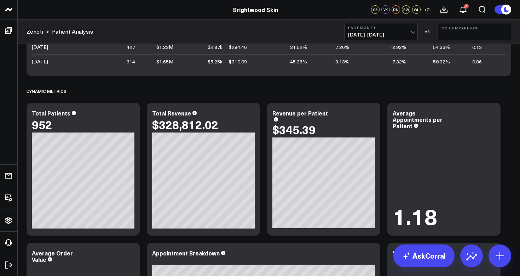 This screenshot has width=520, height=276. Describe the element at coordinates (428, 31) in the screenshot. I see `div: VS` at that location.